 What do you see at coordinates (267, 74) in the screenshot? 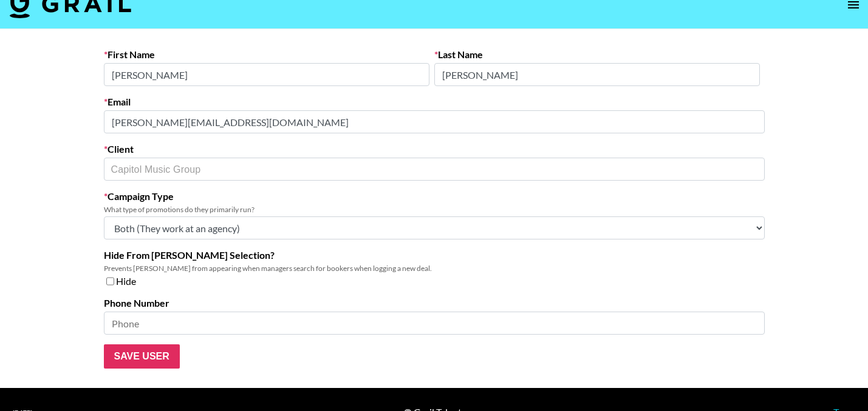
I see `input: First Name` at bounding box center [267, 74].